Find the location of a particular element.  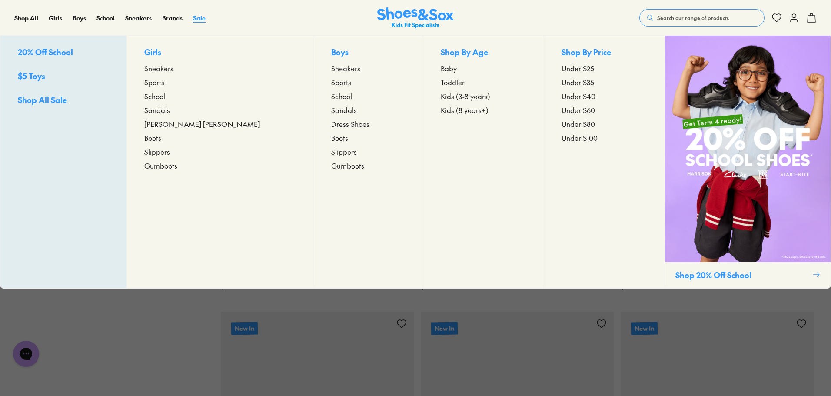

span: Under $40 is located at coordinates (579, 96).